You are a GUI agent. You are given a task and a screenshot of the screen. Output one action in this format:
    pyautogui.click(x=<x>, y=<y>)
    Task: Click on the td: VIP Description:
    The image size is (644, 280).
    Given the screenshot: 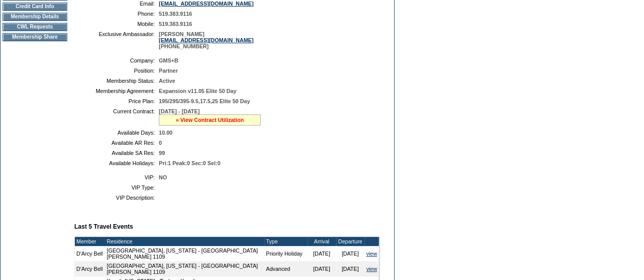 What is the action you would take?
    pyautogui.click(x=117, y=198)
    